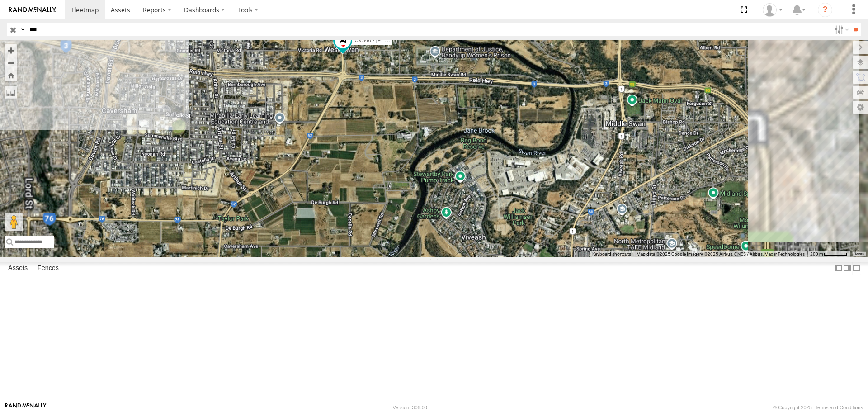  What do you see at coordinates (839, 408) in the screenshot?
I see `a: Terms and Conditions` at bounding box center [839, 408].